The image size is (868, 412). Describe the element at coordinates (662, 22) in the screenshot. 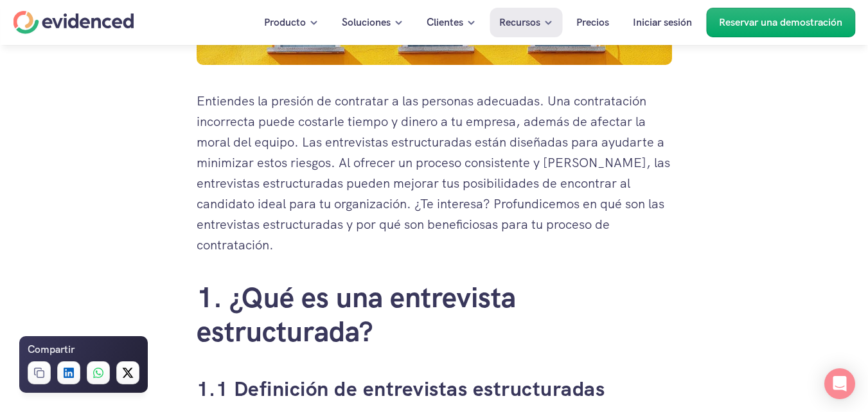

I see `a: Iniciar sesión` at that location.